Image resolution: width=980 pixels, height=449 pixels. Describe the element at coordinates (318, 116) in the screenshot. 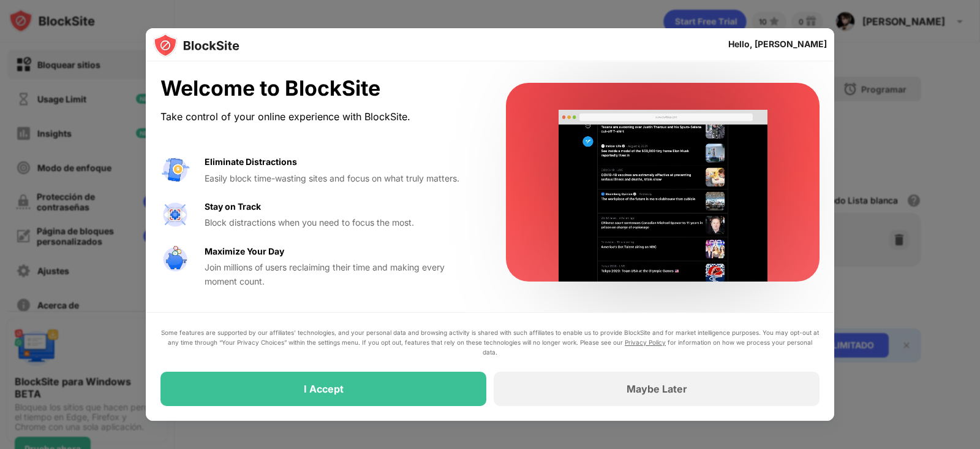

I see `div: Take control of your online experience with BlockSite.` at that location.